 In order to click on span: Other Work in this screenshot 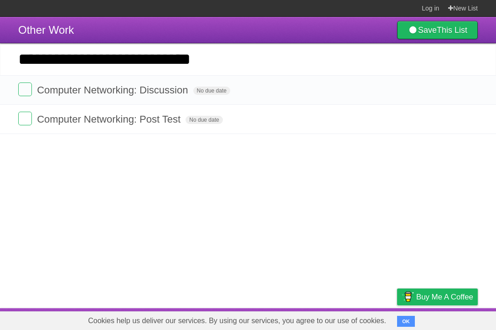, I will do `click(46, 30)`.